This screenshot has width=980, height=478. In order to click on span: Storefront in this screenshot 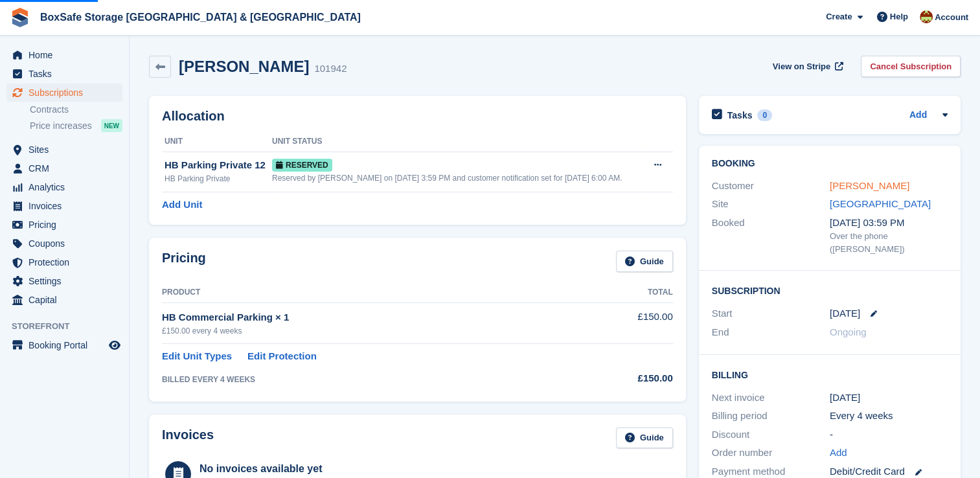, I will do `click(70, 327)`.